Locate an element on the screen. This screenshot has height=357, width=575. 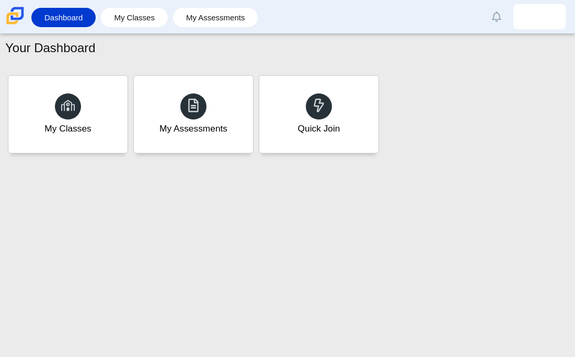
div: My Assessments is located at coordinates (193, 129).